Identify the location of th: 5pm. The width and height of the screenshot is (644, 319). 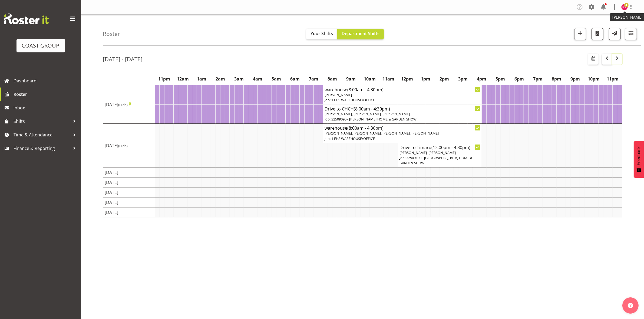
(500, 79).